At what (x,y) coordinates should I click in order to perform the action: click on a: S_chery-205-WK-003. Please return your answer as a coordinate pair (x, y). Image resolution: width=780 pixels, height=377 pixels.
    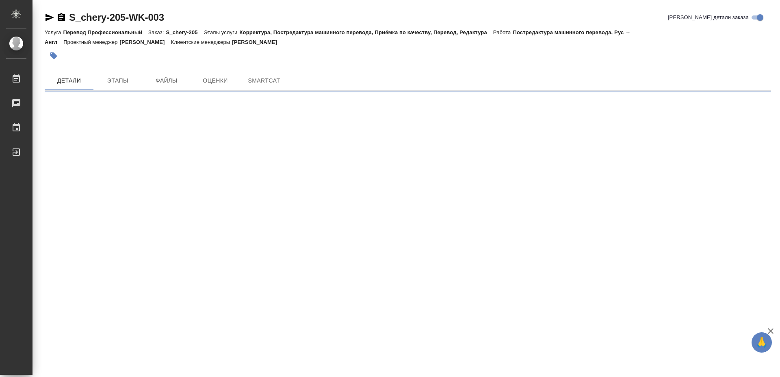
    Looking at the image, I should click on (117, 17).